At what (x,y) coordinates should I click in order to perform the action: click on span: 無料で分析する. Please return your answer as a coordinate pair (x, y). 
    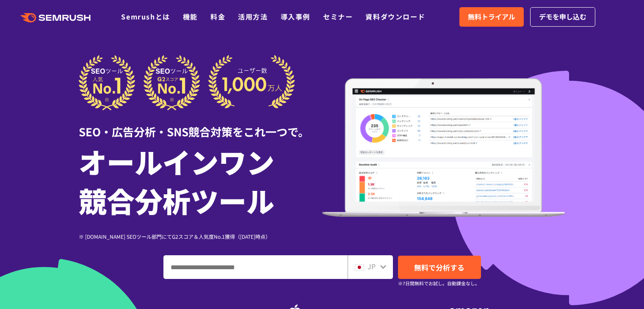
    Looking at the image, I should click on (439, 267).